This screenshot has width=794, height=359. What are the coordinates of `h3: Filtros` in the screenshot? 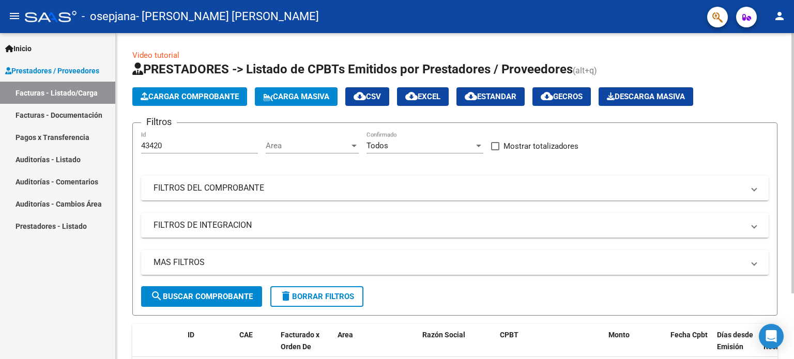 It's located at (159, 122).